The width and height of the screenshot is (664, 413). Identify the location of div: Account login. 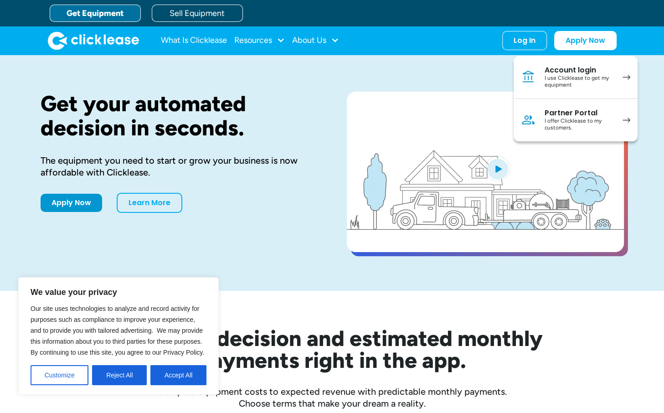
(579, 70).